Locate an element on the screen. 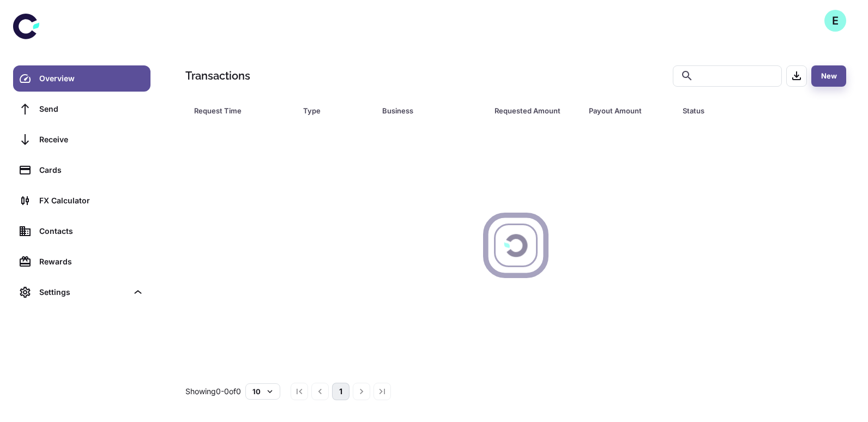 Image resolution: width=868 pixels, height=422 pixels. p: Showing 0-0 of 0 is located at coordinates (213, 392).